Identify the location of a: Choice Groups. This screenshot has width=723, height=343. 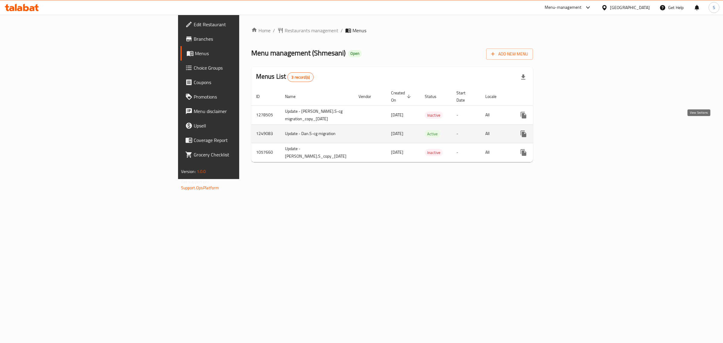
(240, 68).